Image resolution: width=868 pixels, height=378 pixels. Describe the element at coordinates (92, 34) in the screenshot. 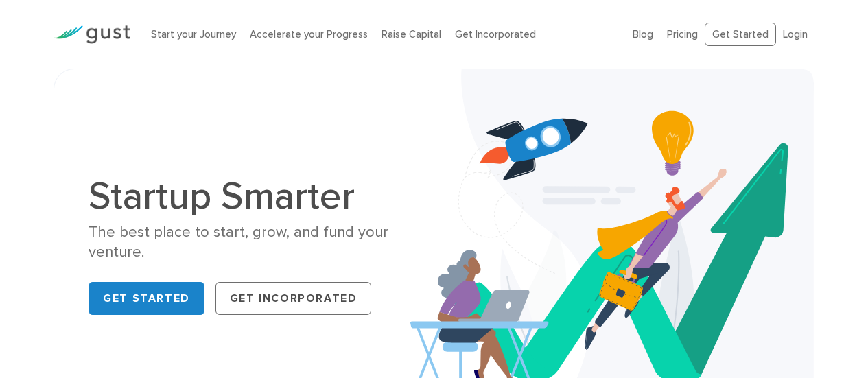

I see `img: Gust Logo` at that location.